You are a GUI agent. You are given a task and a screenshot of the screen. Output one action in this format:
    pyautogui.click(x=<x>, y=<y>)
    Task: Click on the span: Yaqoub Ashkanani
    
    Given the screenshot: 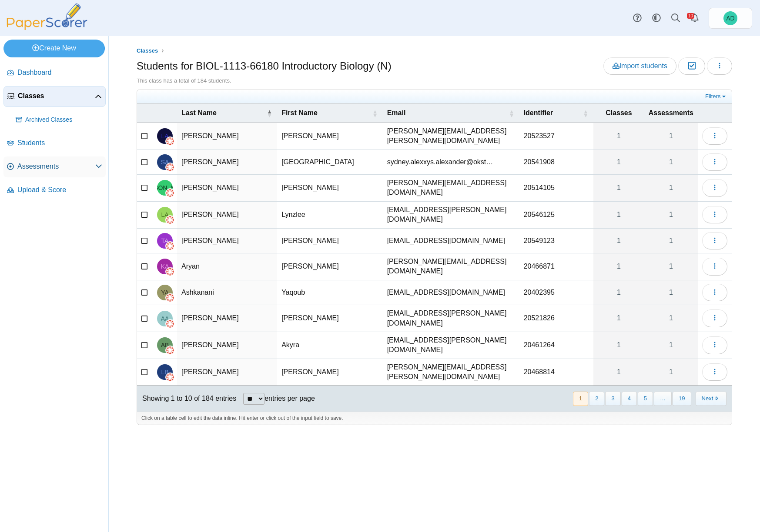 What is the action you would take?
    pyautogui.click(x=165, y=293)
    